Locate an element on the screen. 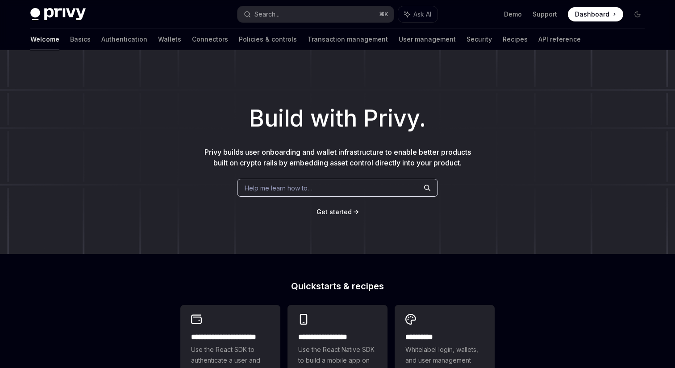 Image resolution: width=675 pixels, height=368 pixels. a: Get started is located at coordinates (334, 212).